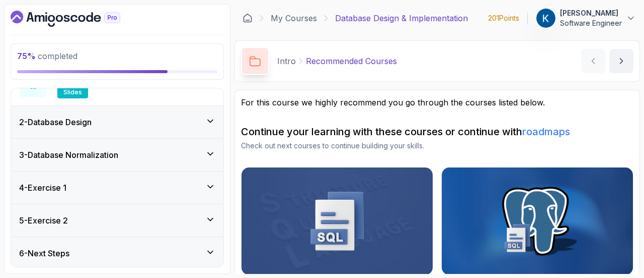 The image size is (644, 278). I want to click on h3: 4 - Exercise 1, so click(43, 187).